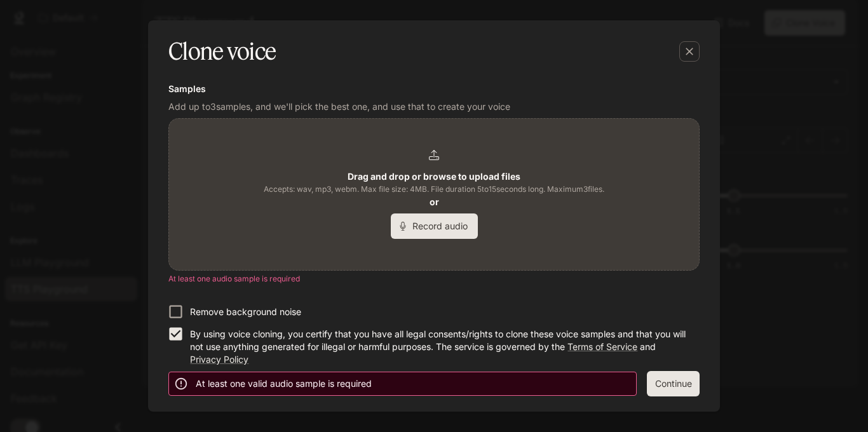 This screenshot has height=432, width=868. What do you see at coordinates (222, 51) in the screenshot?
I see `h5: Clone voice` at bounding box center [222, 51].